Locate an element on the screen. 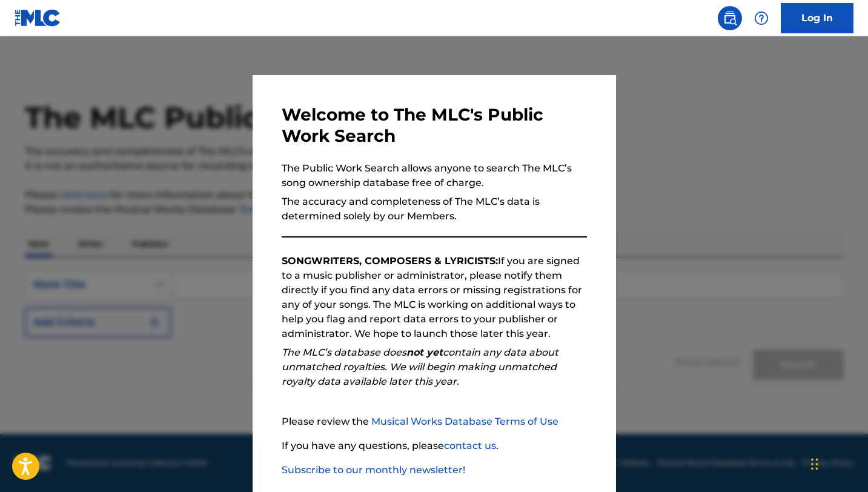  a: Log In is located at coordinates (817, 18).